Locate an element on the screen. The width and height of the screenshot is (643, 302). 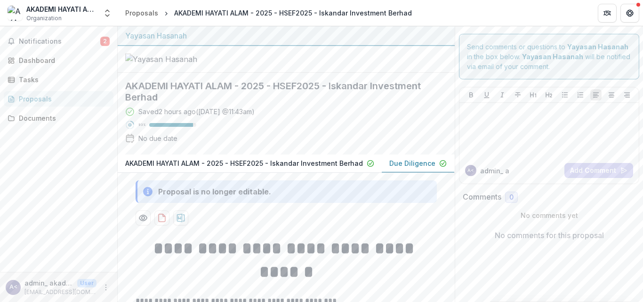
img: AKADEMI HAYATI ALAM is located at coordinates (15, 13).